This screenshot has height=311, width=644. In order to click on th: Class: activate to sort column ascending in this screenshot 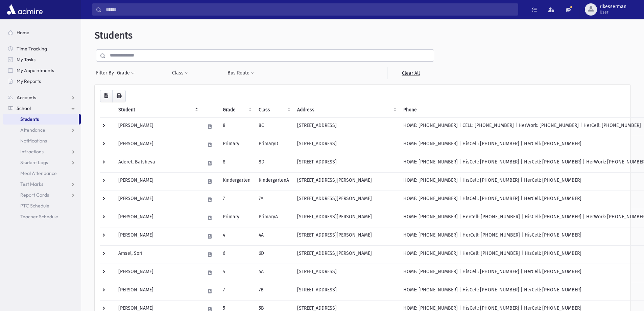, I will do `click(274, 110)`.